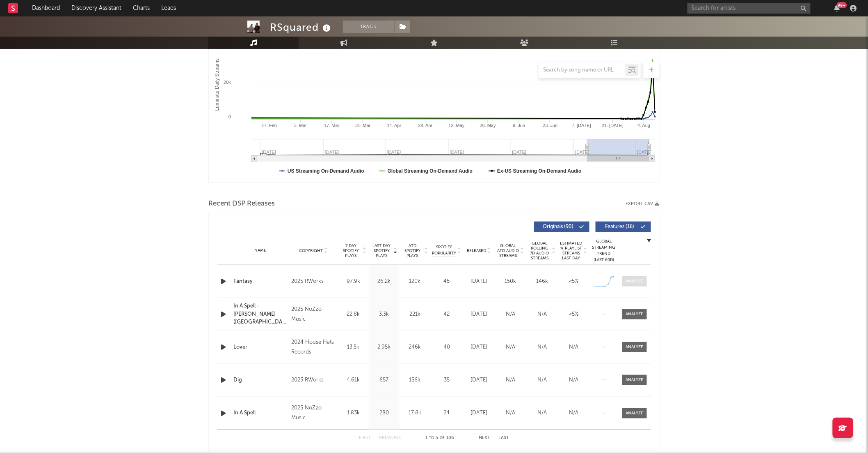  Describe the element at coordinates (415, 347) in the screenshot. I see `div: 246k` at that location.